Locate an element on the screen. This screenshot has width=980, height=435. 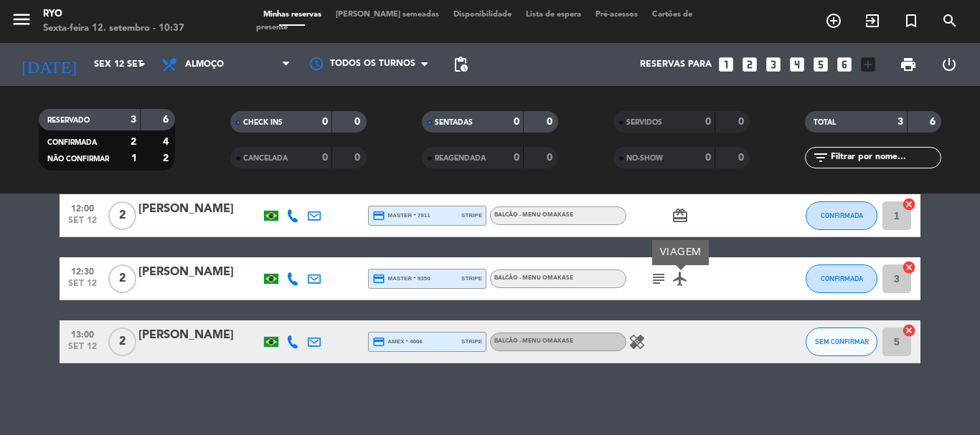
span: RESERVADO is located at coordinates (68, 121).